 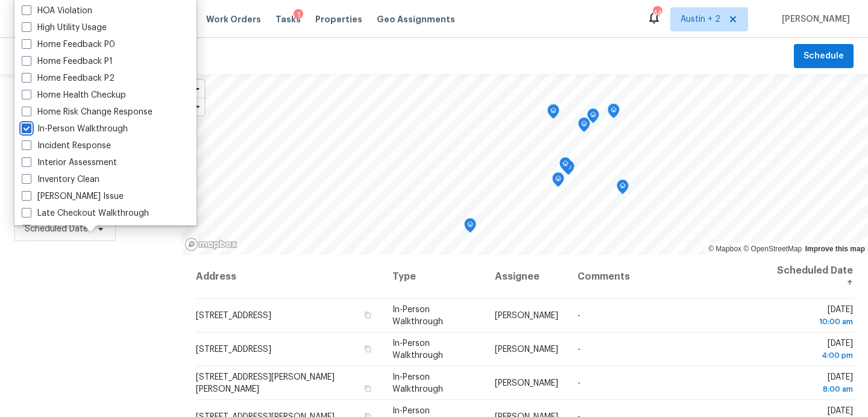 What do you see at coordinates (66, 146) in the screenshot?
I see `label: Incident Response` at bounding box center [66, 146].